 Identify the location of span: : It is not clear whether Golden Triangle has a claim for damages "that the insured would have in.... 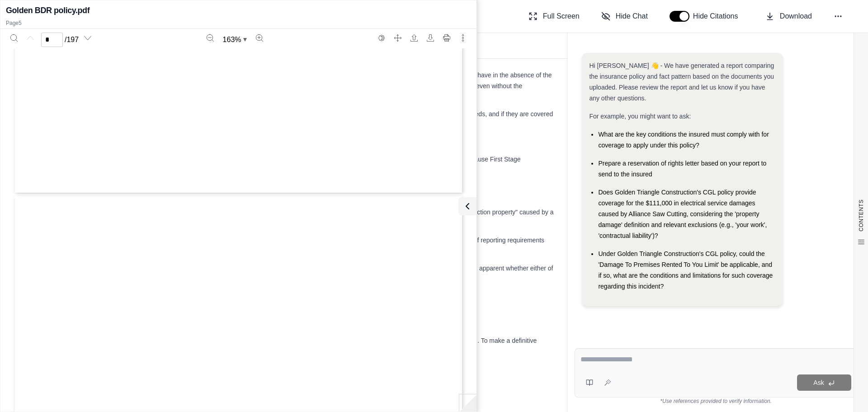
(344, 80).